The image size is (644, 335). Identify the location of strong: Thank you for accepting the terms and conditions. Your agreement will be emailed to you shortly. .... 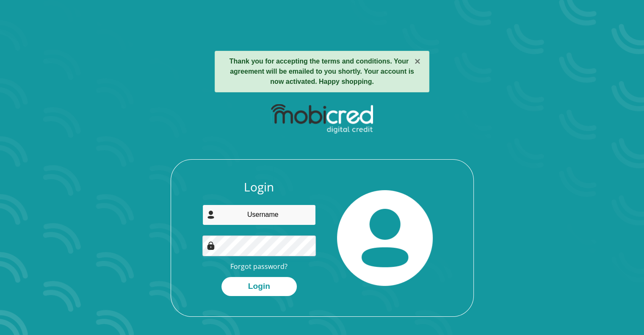
(322, 71).